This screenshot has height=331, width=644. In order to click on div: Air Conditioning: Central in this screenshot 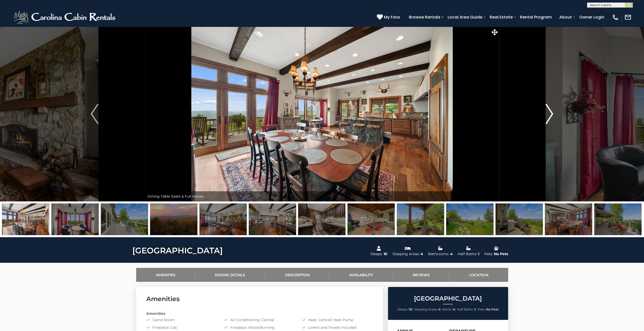, I will do `click(259, 319)`.